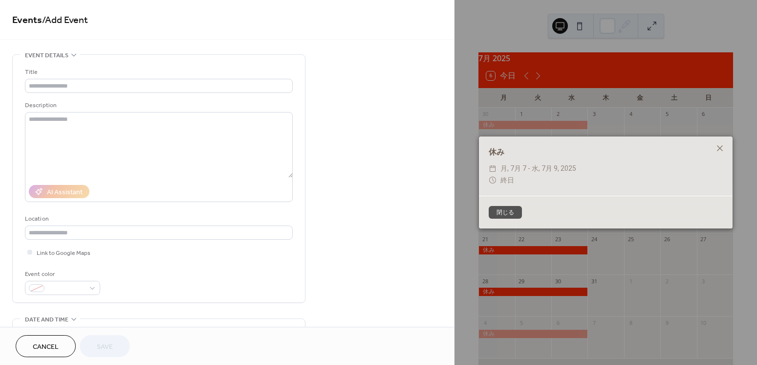  I want to click on div: Event color, so click(62, 274).